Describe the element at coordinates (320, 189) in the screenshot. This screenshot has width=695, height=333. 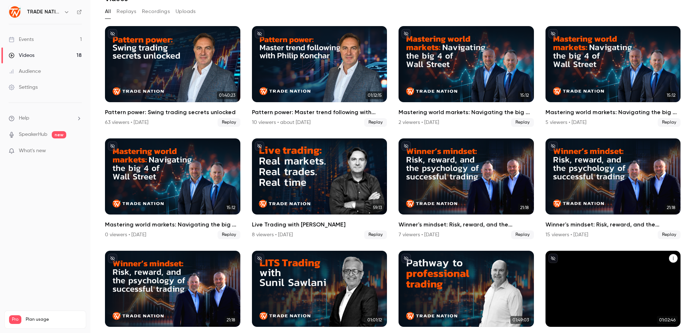
I see `li: Live Trading with Philip Konchar` at that location.